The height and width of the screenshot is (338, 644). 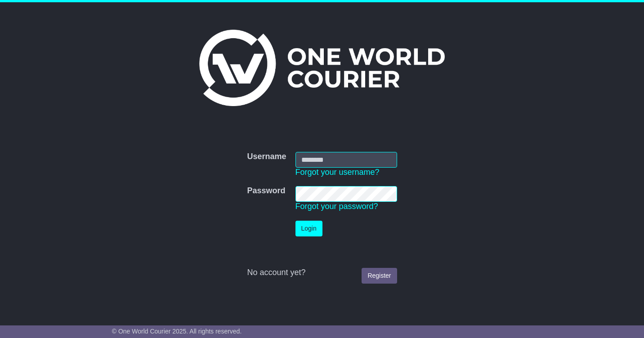 I want to click on label: Password, so click(x=266, y=191).